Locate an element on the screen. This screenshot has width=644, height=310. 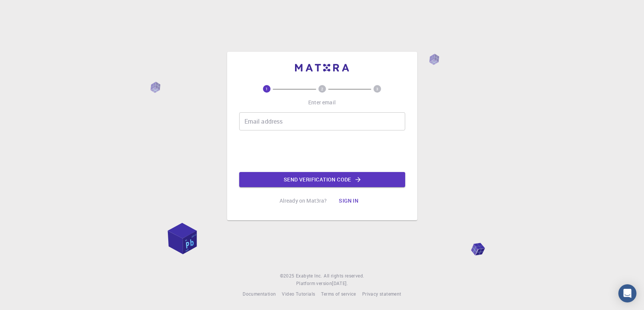
span: Privacy statement is located at coordinates (382, 293).